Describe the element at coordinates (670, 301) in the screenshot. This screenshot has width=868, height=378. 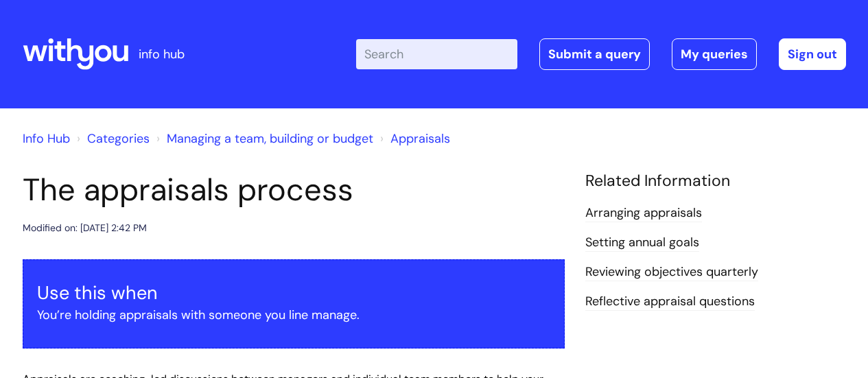
I see `a: Reflective appraisal questions` at that location.